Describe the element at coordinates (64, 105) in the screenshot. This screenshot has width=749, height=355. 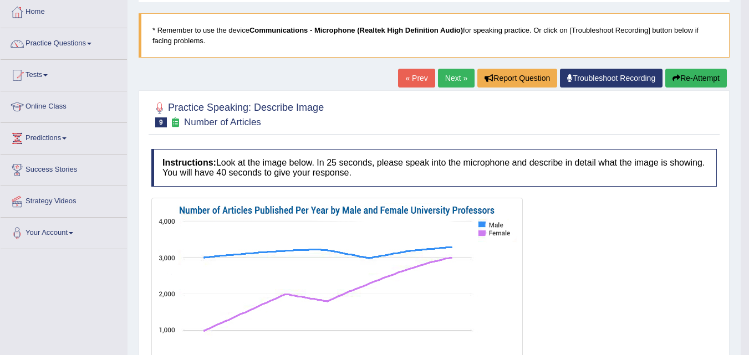
I see `a: Online Class` at that location.